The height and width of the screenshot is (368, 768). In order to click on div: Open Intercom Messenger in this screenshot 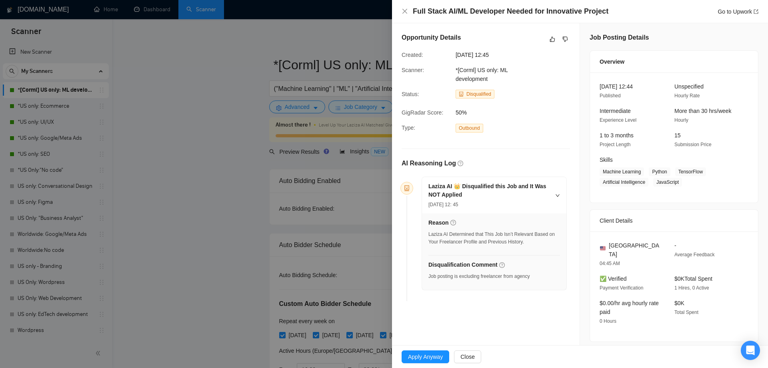, I will do `click(751, 350)`.